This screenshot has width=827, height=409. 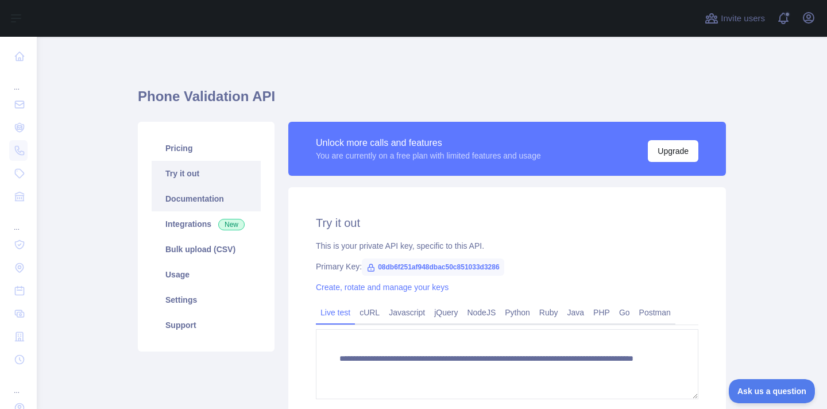 I want to click on span: 08db6f251af948dbac50c851033d3286, so click(x=433, y=267).